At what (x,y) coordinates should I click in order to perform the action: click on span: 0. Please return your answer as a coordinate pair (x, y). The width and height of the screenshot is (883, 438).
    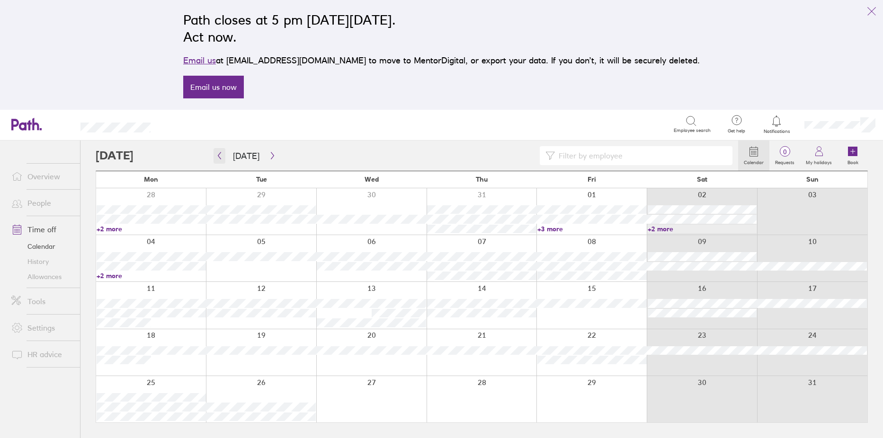
    Looking at the image, I should click on (784, 152).